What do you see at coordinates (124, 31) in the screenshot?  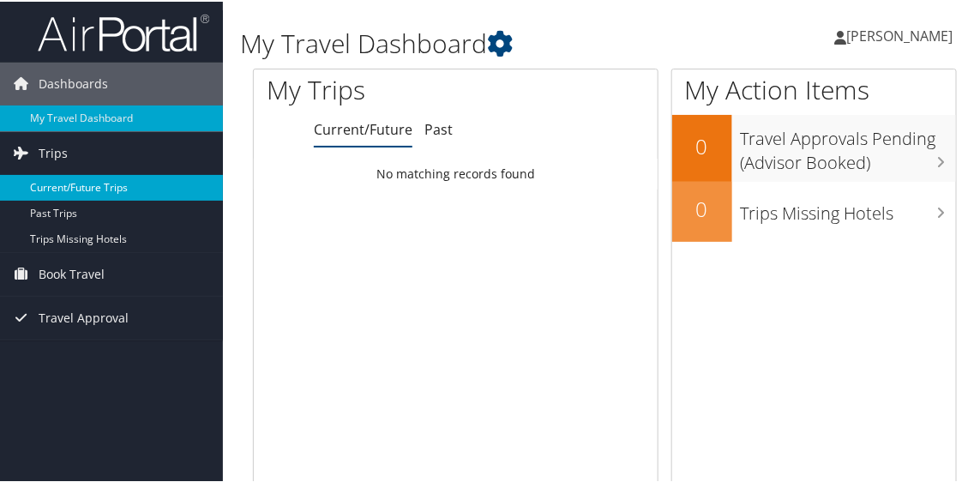 I see `img: airportal-logo.png` at bounding box center [124, 31].